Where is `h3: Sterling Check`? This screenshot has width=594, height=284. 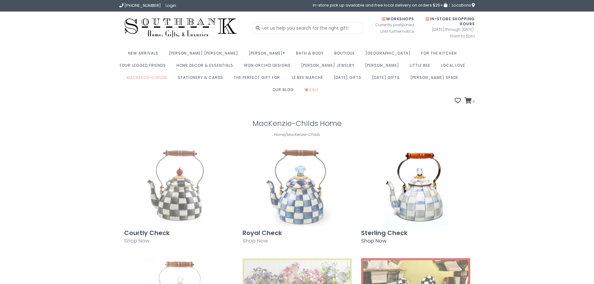
h3: Sterling Check is located at coordinates (416, 233).